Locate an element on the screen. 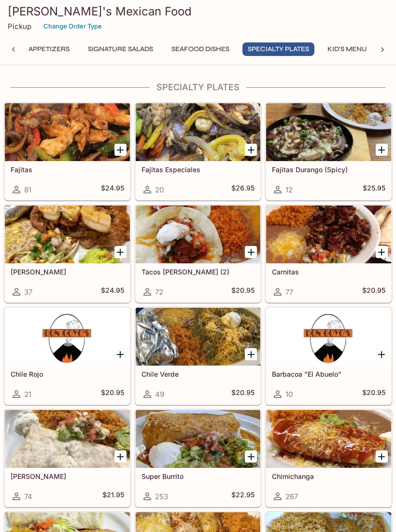  div: Carne Asada is located at coordinates (67, 234).